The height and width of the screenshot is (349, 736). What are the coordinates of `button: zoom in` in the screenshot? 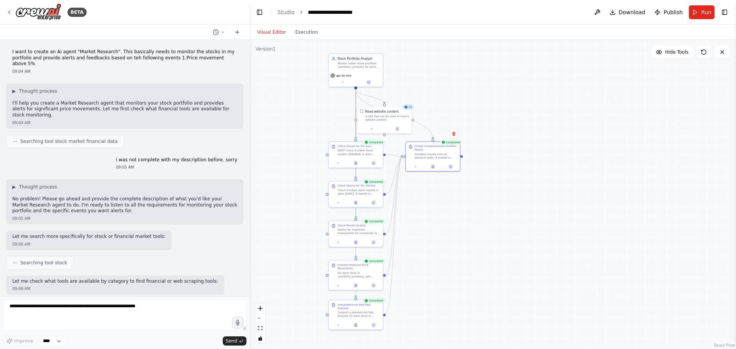 It's located at (260, 308).